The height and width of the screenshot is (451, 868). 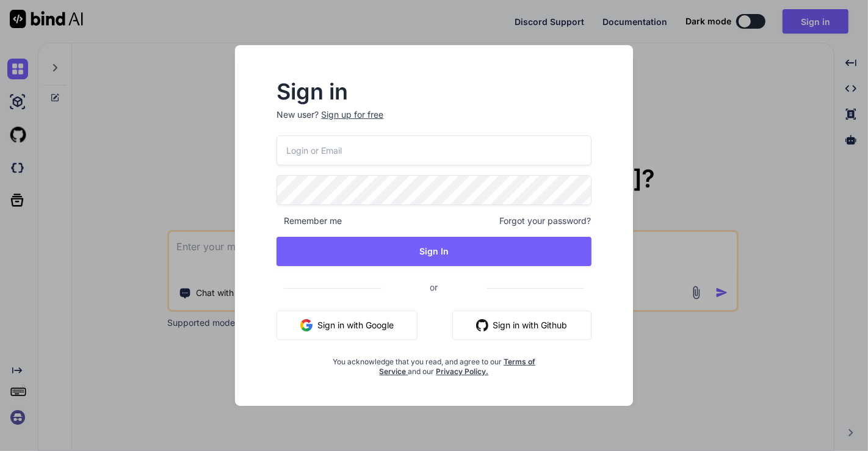 I want to click on button: Sign in with Github, so click(x=522, y=326).